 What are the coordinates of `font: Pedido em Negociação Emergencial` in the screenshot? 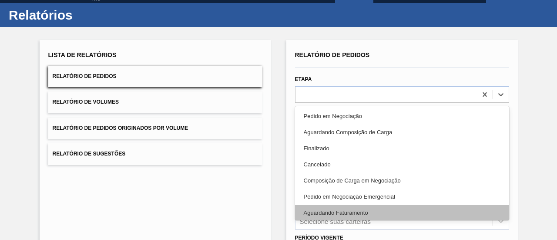 It's located at (349, 196).